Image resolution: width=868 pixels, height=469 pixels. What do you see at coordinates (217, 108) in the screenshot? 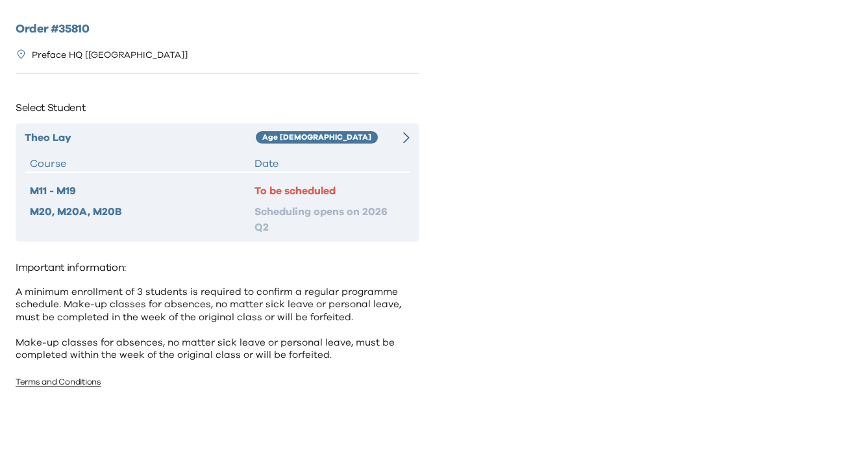
I see `p: Select Student` at bounding box center [217, 108].